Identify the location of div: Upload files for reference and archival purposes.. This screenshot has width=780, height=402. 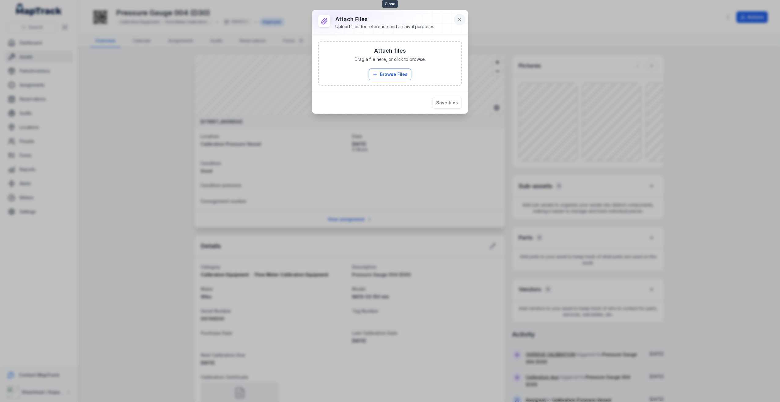
(385, 27).